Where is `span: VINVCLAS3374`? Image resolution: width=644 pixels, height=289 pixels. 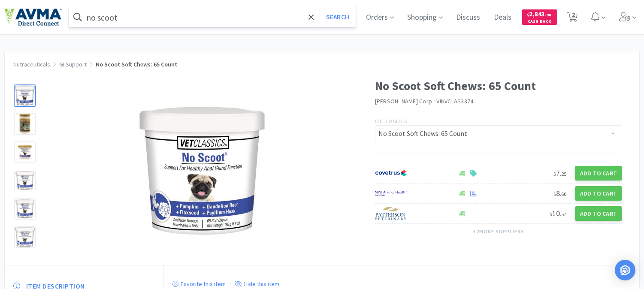 span: VINVCLAS3374 is located at coordinates (455, 101).